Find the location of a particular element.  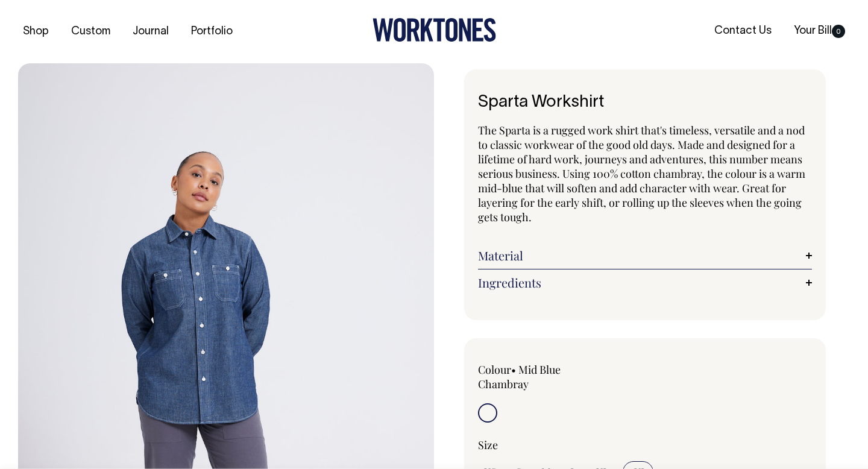

a: Shop is located at coordinates (36, 31).